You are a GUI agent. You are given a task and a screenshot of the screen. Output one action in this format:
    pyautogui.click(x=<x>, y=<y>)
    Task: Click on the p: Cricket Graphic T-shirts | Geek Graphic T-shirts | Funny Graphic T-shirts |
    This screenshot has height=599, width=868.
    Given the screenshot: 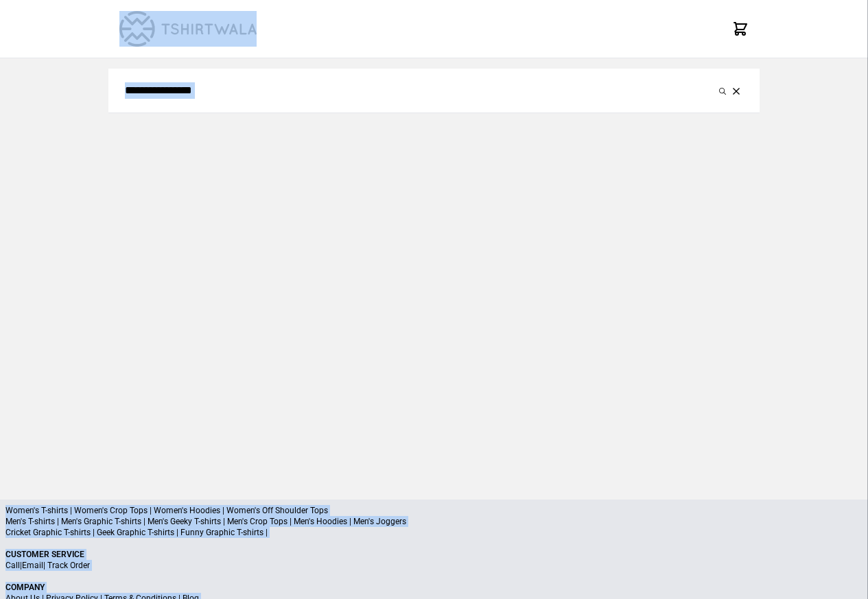 What is the action you would take?
    pyautogui.click(x=434, y=532)
    